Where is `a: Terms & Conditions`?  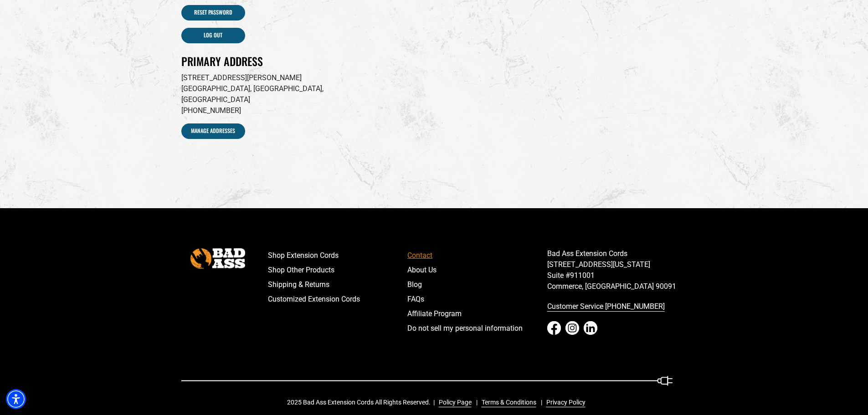 a: Terms & Conditions is located at coordinates (507, 402).